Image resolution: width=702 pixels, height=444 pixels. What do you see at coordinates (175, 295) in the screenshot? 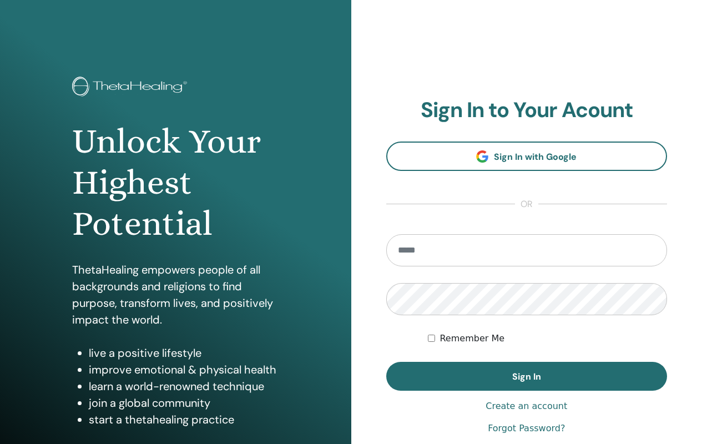
I see `p: ThetaHealing empowers people of all backgrounds and religions to find purpose, transform lives, a...` at bounding box center [175, 295].